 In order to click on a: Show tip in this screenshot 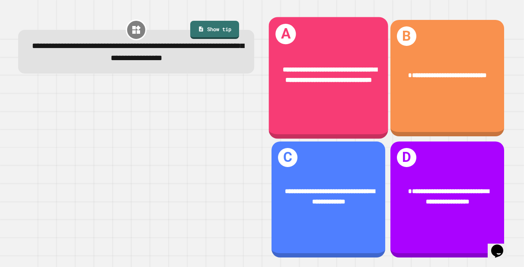, I will do `click(214, 30)`.